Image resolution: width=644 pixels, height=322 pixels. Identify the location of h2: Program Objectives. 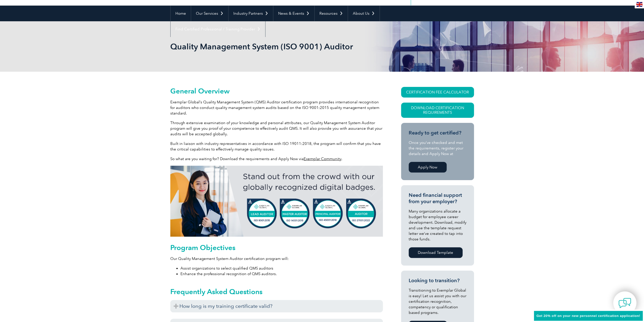
(276, 248).